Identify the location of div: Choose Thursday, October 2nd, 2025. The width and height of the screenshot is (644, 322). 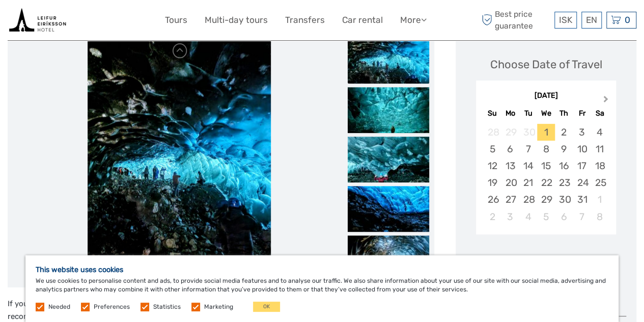
(564, 132).